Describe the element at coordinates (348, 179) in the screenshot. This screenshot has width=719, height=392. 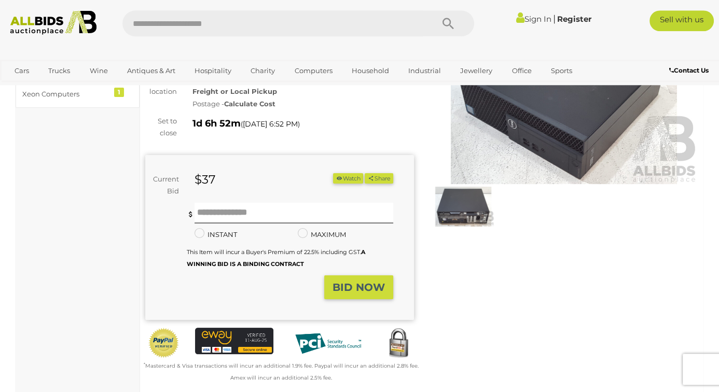
I see `li: Watch this item` at that location.